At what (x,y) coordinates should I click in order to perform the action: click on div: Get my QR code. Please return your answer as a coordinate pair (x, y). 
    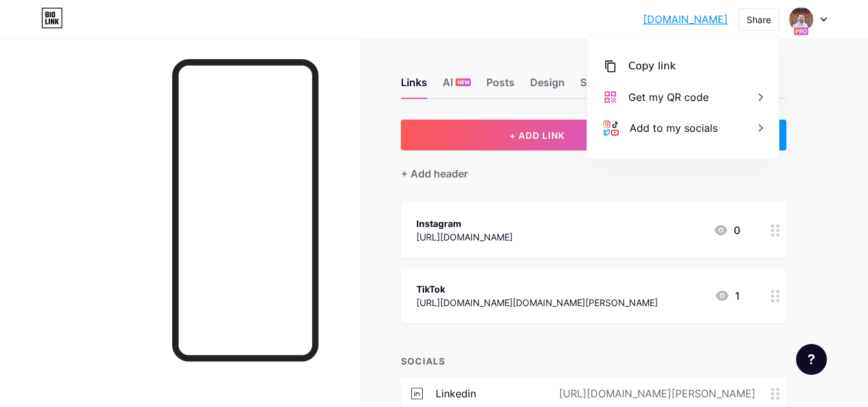
    Looking at the image, I should click on (668, 97).